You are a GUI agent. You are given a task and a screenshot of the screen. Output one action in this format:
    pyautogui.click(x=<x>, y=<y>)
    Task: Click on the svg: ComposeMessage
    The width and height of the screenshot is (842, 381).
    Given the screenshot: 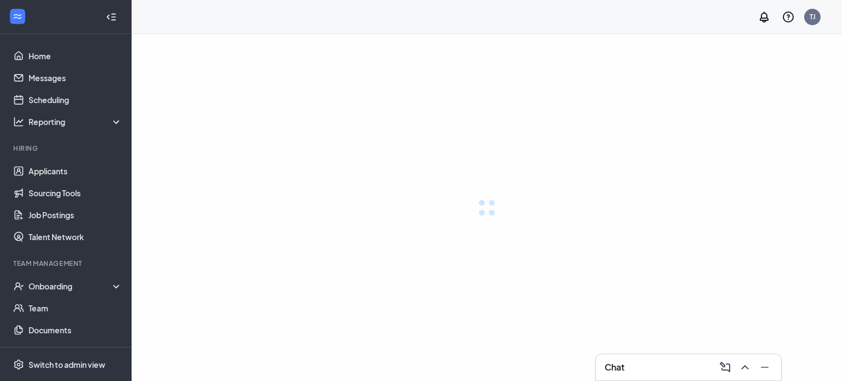 What is the action you would take?
    pyautogui.click(x=725, y=367)
    